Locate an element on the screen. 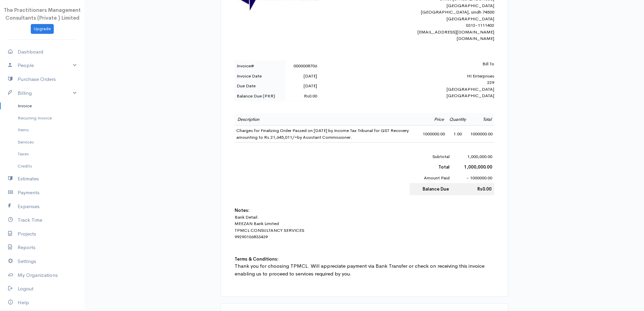 The image size is (644, 311). td: 0000008706 is located at coordinates (302, 66).